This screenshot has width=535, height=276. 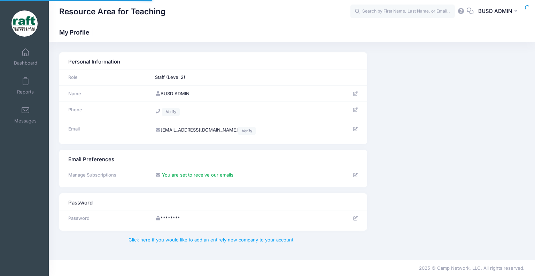 What do you see at coordinates (403, 12) in the screenshot?
I see `input: Search by First Name, Last Name, or Email...` at bounding box center [403, 12].